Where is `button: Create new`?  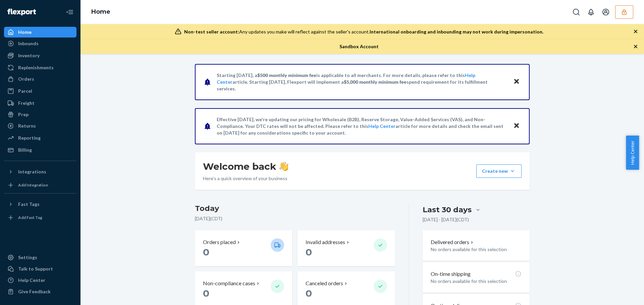
button: Create new is located at coordinates (499, 171).